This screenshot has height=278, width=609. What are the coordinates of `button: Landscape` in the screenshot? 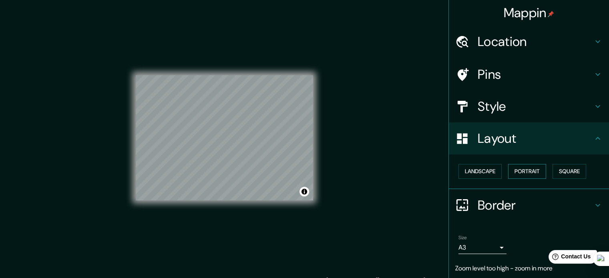 It's located at (480, 171).